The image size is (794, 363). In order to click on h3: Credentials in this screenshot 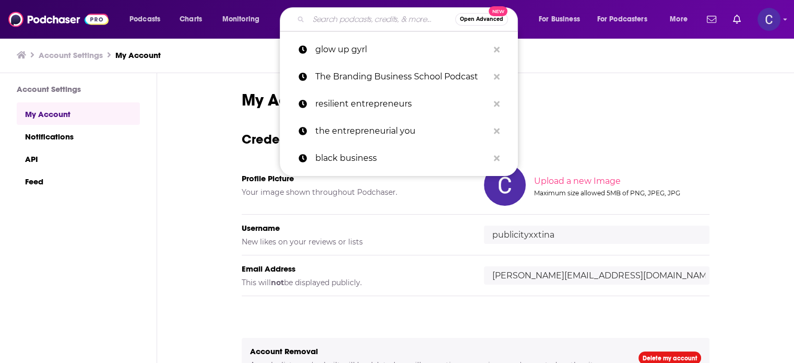, I will do `click(476, 139)`.